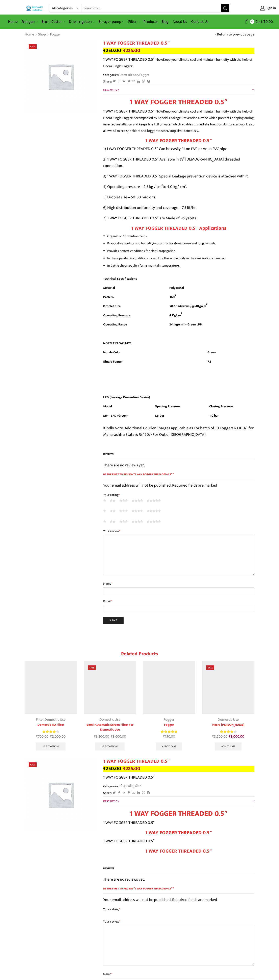 This screenshot has width=279, height=980. I want to click on span: 0, so click(252, 21).